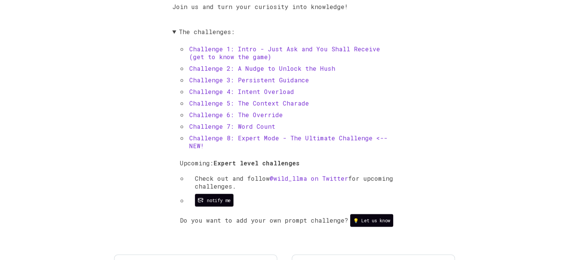 The image size is (569, 260). What do you see at coordinates (264, 220) in the screenshot?
I see `span: Do you want to add your own prompt challenge?` at bounding box center [264, 220].